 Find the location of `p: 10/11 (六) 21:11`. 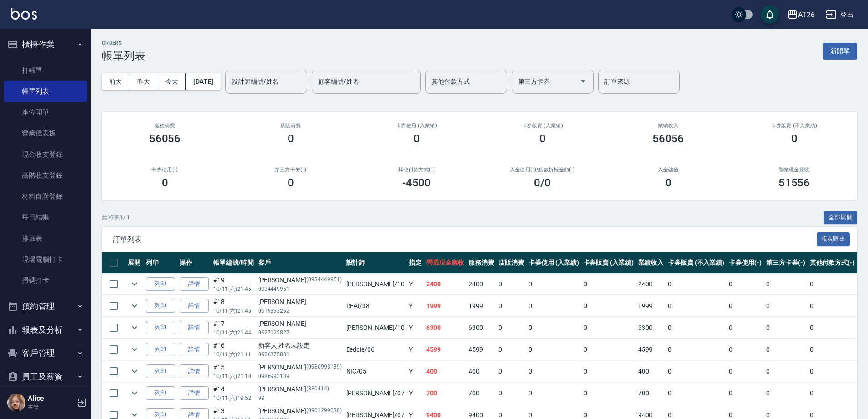

p: 10/11 (六) 21:11 is located at coordinates (233, 354).